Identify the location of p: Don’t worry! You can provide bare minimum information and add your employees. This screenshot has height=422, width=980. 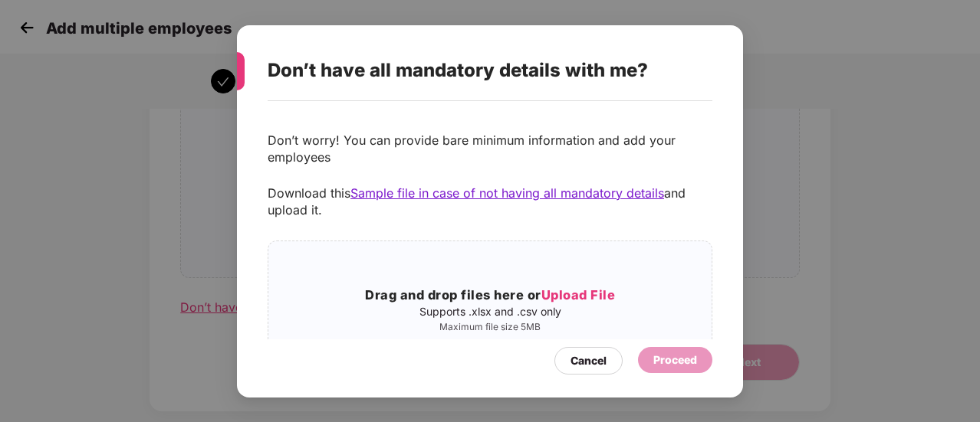
(490, 148).